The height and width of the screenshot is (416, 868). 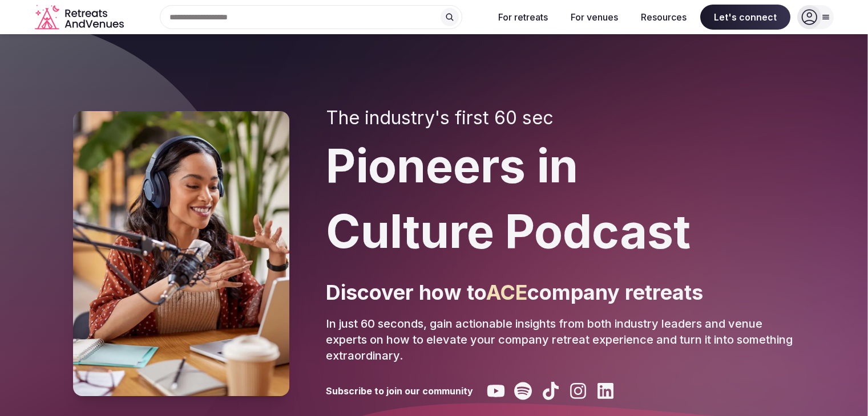 What do you see at coordinates (523, 17) in the screenshot?
I see `button: For retreats` at bounding box center [523, 17].